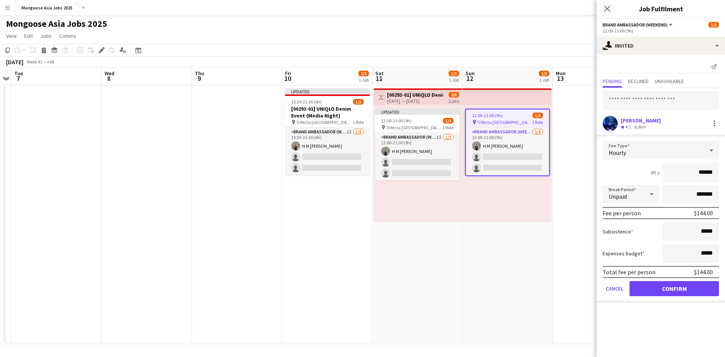 The image size is (725, 357). I want to click on h3: [00293-01] UNIQLO Denim Event, so click(415, 95).